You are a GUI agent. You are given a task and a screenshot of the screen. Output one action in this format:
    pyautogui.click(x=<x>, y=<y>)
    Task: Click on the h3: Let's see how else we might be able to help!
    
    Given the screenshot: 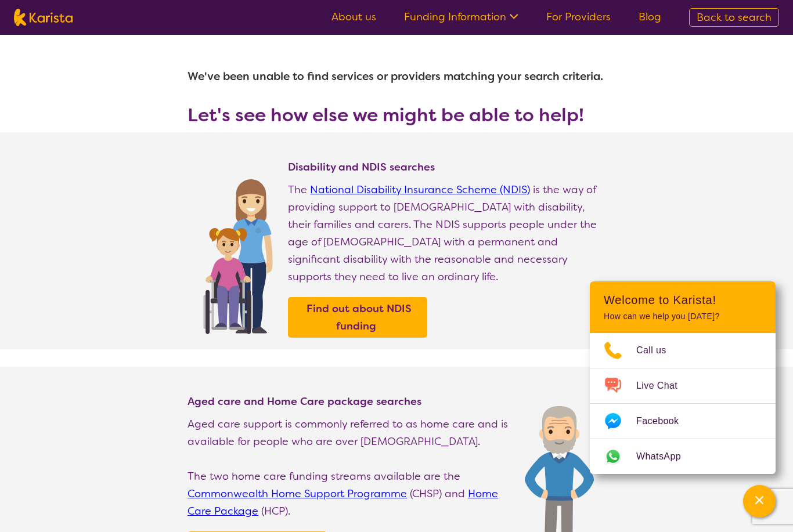 What is the action you would take?
    pyautogui.click(x=397, y=115)
    